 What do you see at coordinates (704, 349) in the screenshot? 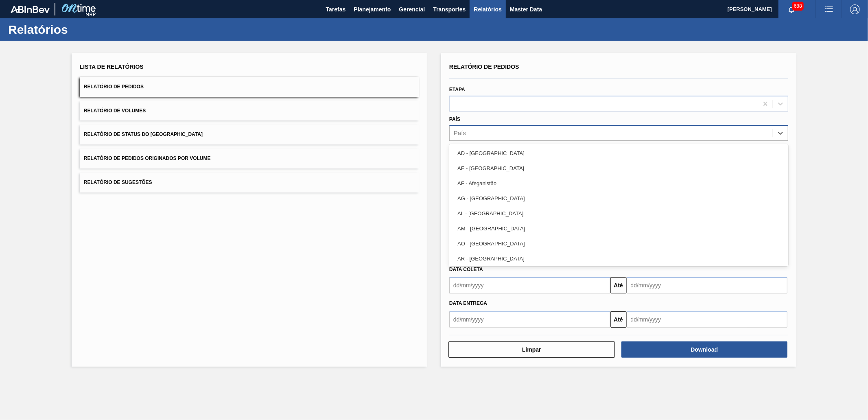
I see `button: Download` at bounding box center [704, 349].